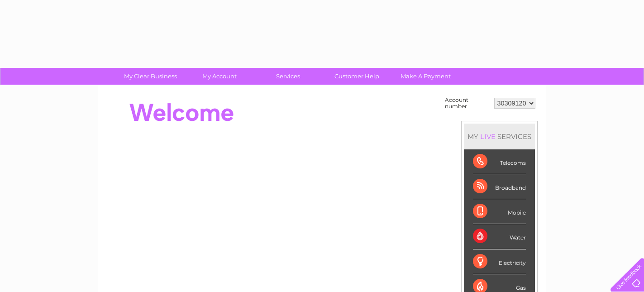 The height and width of the screenshot is (292, 644). Describe the element at coordinates (219, 76) in the screenshot. I see `a: My Account` at that location.